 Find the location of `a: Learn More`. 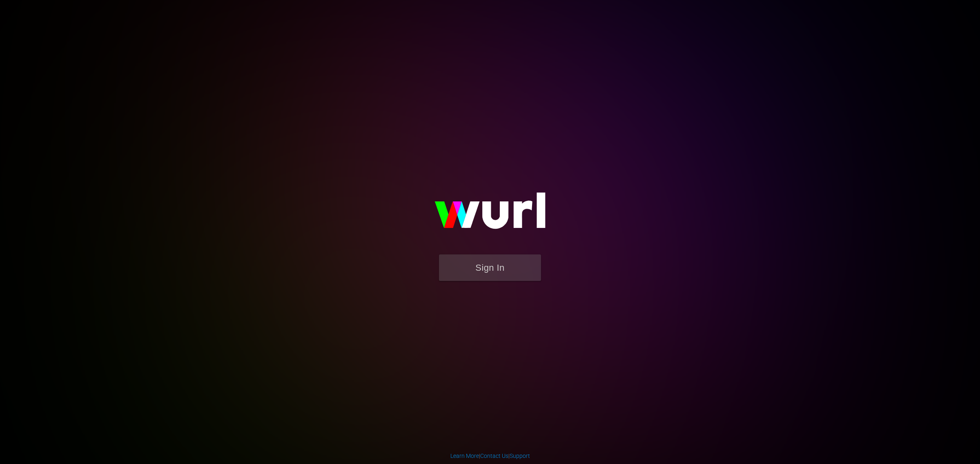

a: Learn More is located at coordinates (464, 456).